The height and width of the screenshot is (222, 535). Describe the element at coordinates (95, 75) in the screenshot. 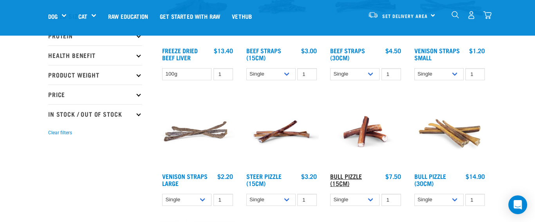

I see `p: Product Weight` at that location.